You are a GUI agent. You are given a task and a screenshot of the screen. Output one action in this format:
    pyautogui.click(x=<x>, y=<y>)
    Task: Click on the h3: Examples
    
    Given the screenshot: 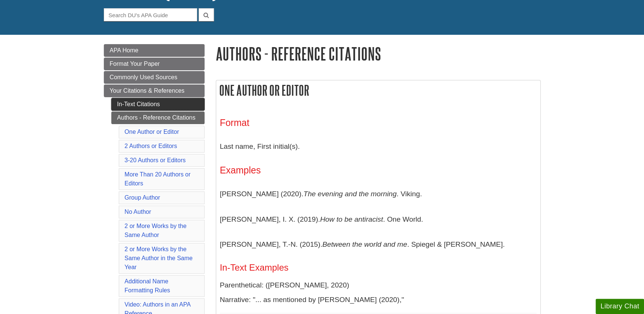 What is the action you would take?
    pyautogui.click(x=378, y=170)
    